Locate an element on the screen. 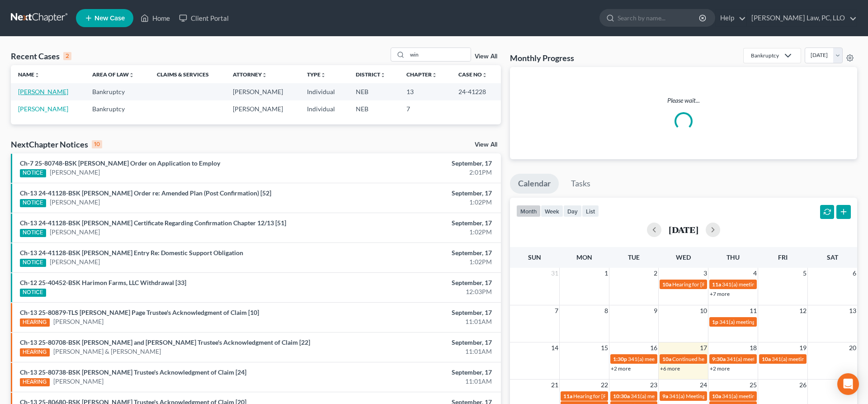 This screenshot has width=868, height=404. span: 31 is located at coordinates (555, 273).